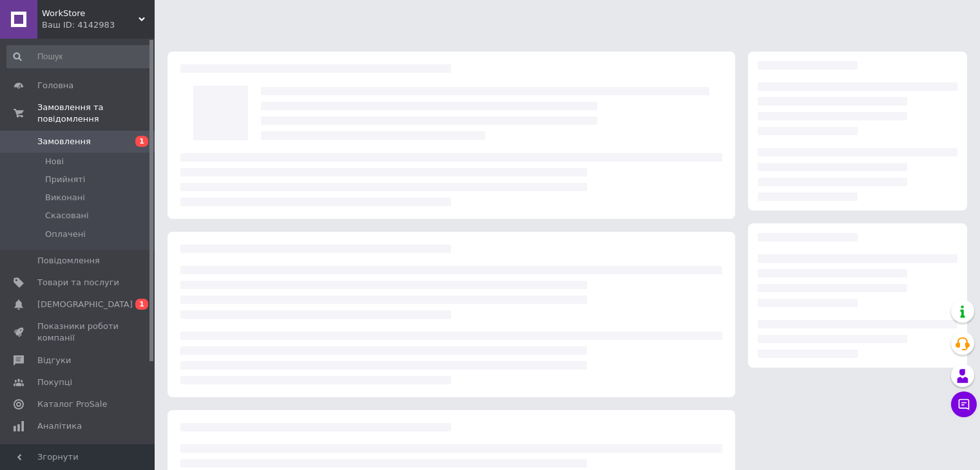  I want to click on span: Покупці, so click(55, 383).